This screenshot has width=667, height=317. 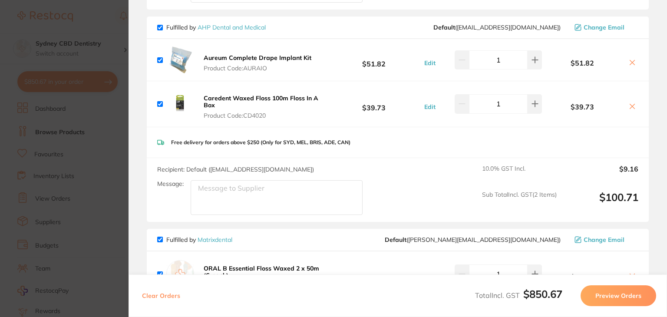 I want to click on b: ORAL B Essential Floss Waxed 2 x 50m (6-pack), so click(x=261, y=272).